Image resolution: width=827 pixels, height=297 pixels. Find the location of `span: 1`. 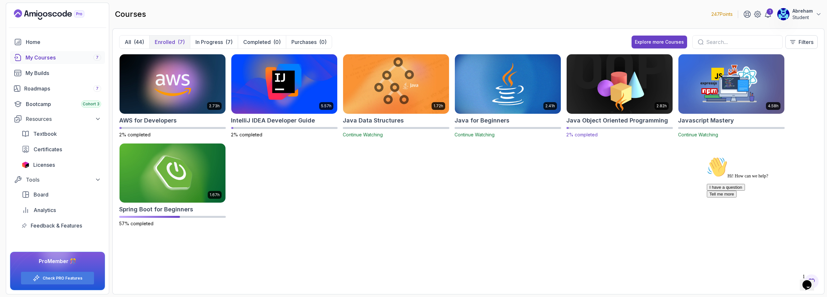

span: 1 is located at coordinates (4, 5).